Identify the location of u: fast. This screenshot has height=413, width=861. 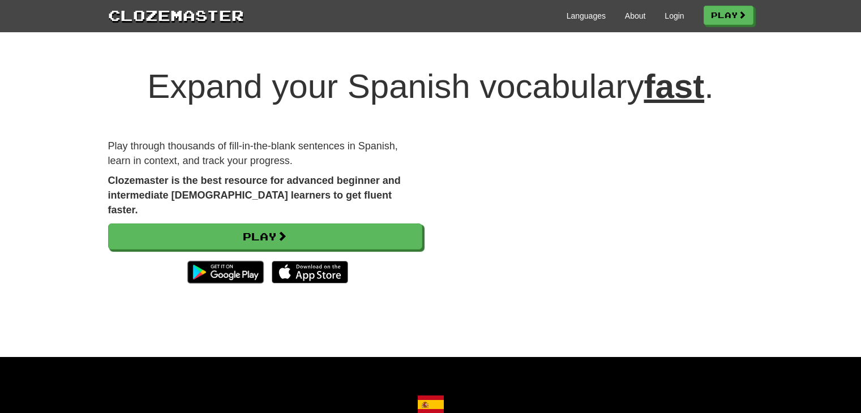
(674, 86).